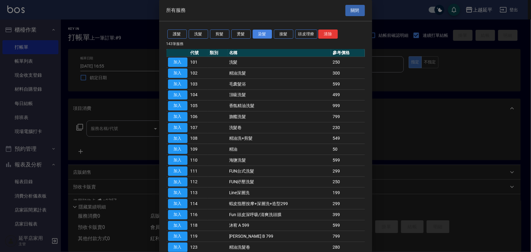  Describe the element at coordinates (279, 160) in the screenshot. I see `td: 海鹽洗髮` at that location.